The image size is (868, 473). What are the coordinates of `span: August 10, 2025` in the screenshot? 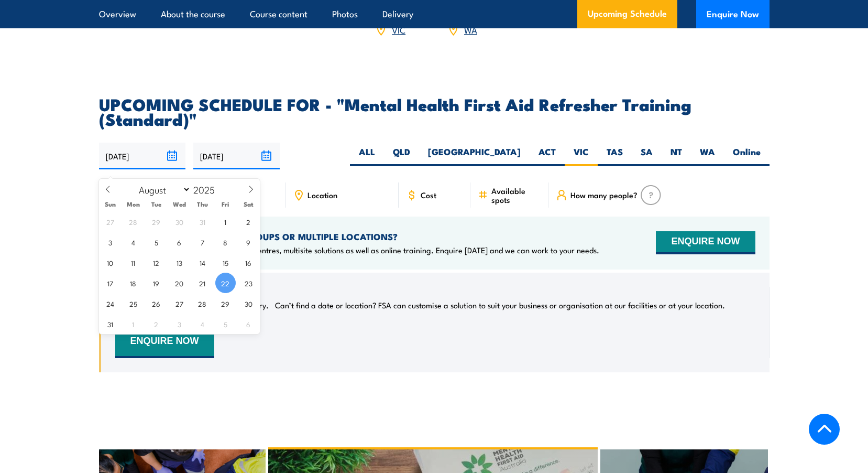 It's located at (110, 262).